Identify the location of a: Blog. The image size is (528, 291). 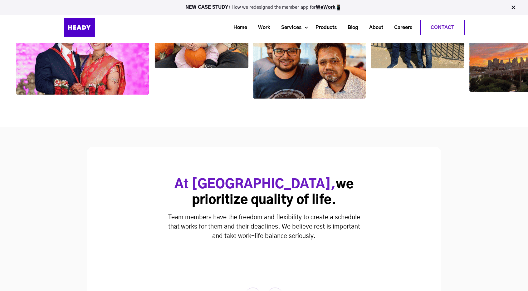
(351, 27).